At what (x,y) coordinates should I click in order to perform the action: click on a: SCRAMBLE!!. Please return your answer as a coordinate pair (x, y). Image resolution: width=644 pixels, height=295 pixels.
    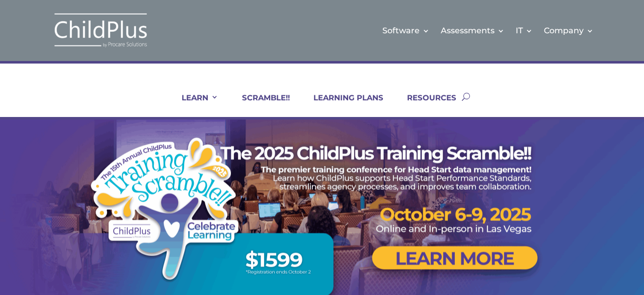
    Looking at the image, I should click on (260, 105).